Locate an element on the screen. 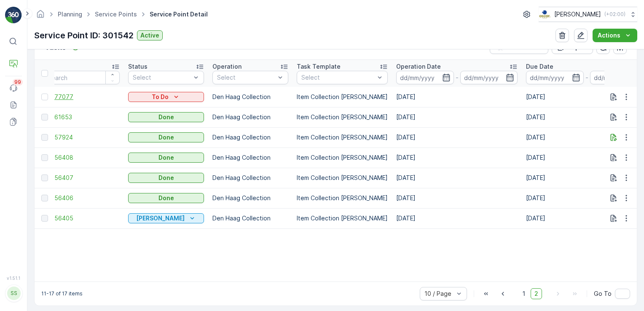  span: Service Point Detail is located at coordinates (179, 14).